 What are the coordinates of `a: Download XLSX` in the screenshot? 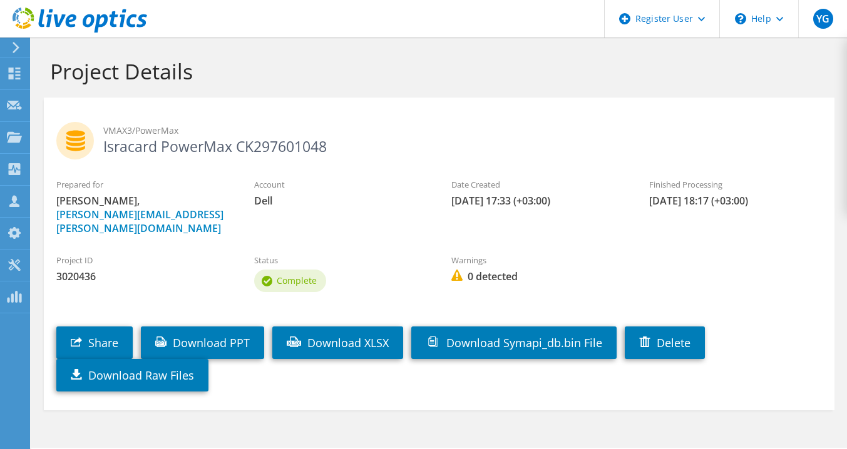 It's located at (337, 343).